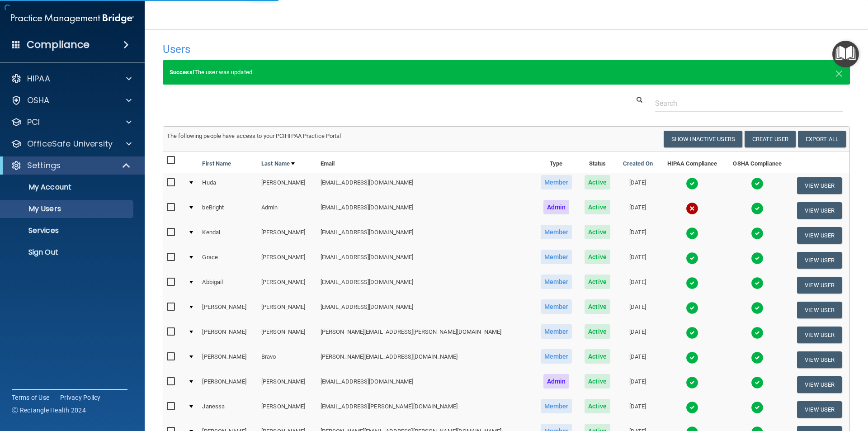  What do you see at coordinates (228, 235) in the screenshot?
I see `td: Kendal` at bounding box center [228, 235].